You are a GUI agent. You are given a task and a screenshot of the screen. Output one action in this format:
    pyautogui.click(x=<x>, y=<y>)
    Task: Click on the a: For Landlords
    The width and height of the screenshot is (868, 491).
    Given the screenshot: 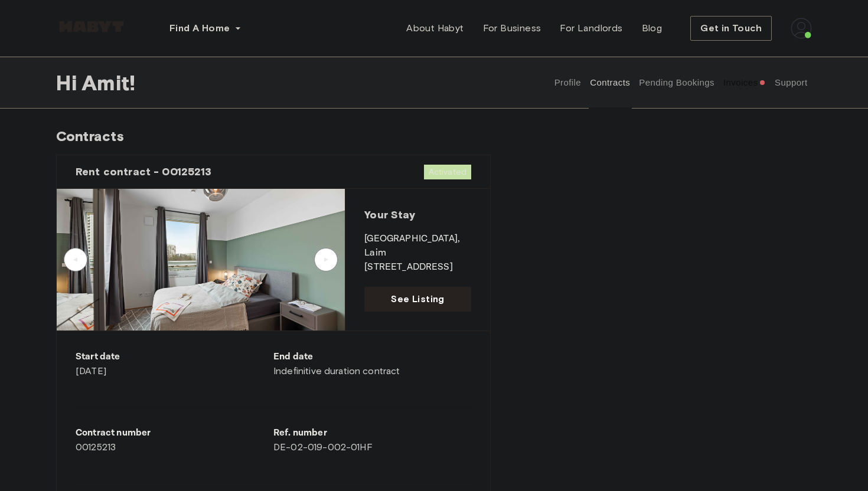 What is the action you would take?
    pyautogui.click(x=591, y=29)
    